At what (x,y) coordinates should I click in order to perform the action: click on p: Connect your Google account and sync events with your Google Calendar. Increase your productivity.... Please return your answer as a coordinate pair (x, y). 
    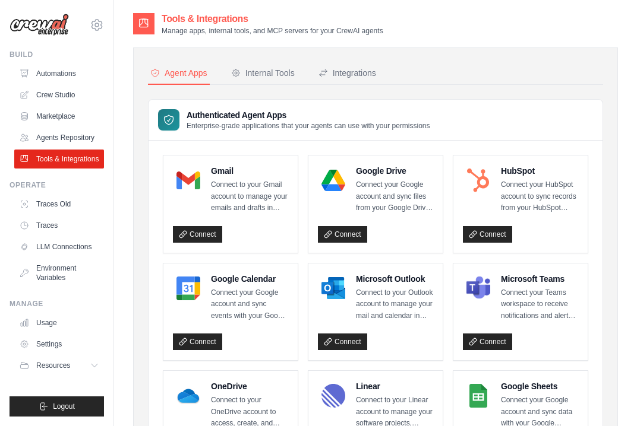
    Looking at the image, I should click on (249, 305).